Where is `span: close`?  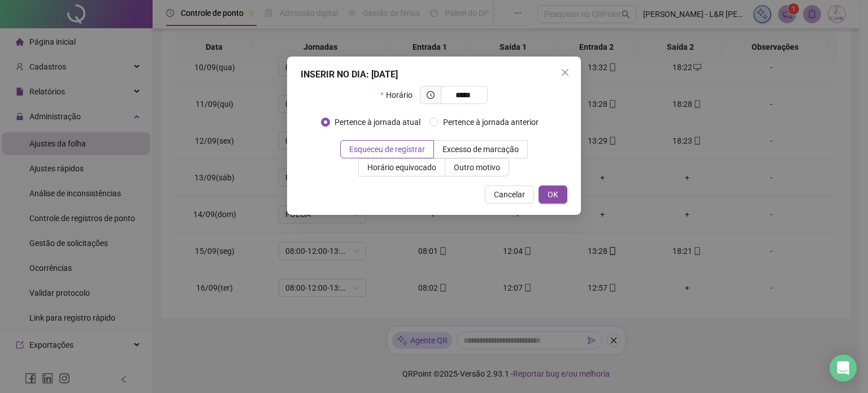
span: close is located at coordinates (565, 73).